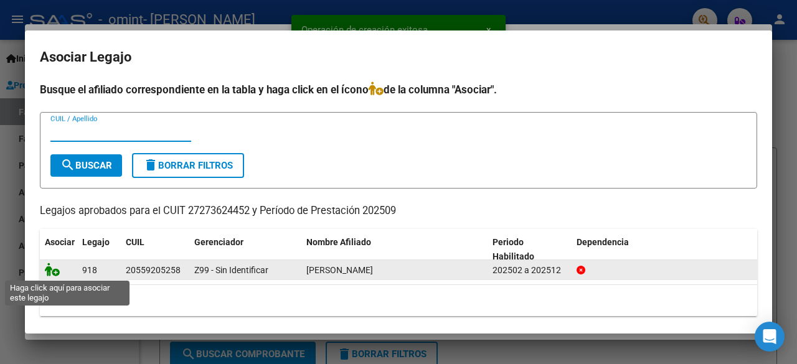 Image resolution: width=797 pixels, height=364 pixels. Describe the element at coordinates (153, 270) in the screenshot. I see `div: 20559205258` at that location.